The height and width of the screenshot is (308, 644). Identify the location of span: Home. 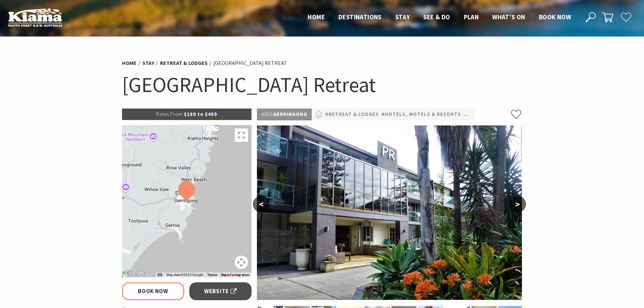
(316, 17).